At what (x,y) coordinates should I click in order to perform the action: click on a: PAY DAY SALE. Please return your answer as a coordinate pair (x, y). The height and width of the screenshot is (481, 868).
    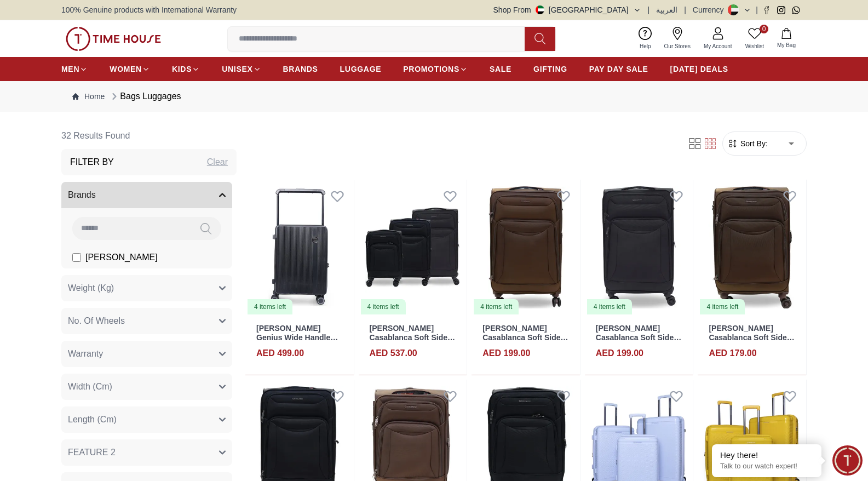
    Looking at the image, I should click on (619, 69).